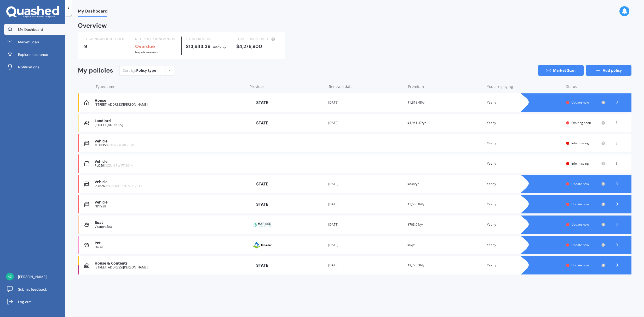 The width and height of the screenshot is (644, 317). I want to click on img: Boat, so click(87, 224).